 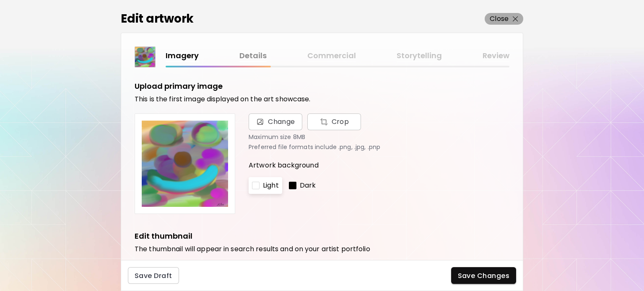 What do you see at coordinates (153, 276) in the screenshot?
I see `button: Save Draft` at bounding box center [153, 276].